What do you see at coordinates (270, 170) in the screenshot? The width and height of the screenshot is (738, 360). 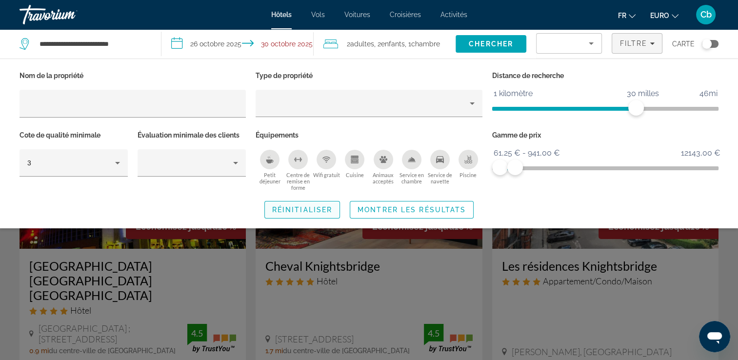 I see `button: Petit déjeuner` at bounding box center [270, 170].